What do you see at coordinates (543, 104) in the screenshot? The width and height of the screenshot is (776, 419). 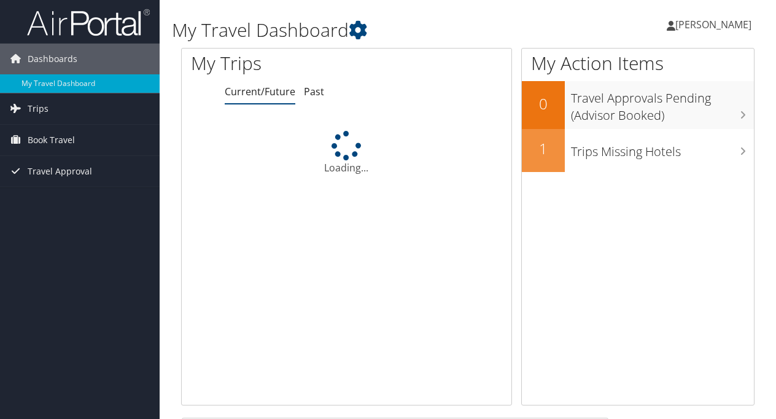 I see `h2: 0` at bounding box center [543, 104].